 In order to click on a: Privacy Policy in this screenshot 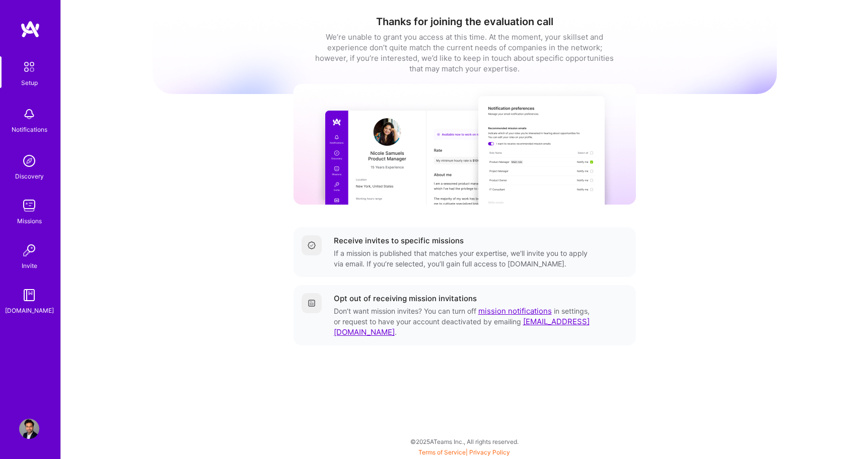, I will do `click(489, 452)`.